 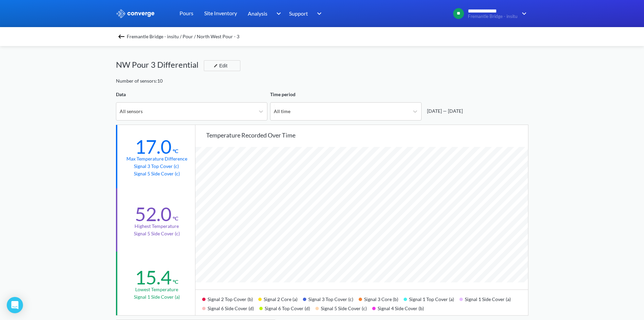 I want to click on div: Open Intercom Messenger, so click(x=15, y=305).